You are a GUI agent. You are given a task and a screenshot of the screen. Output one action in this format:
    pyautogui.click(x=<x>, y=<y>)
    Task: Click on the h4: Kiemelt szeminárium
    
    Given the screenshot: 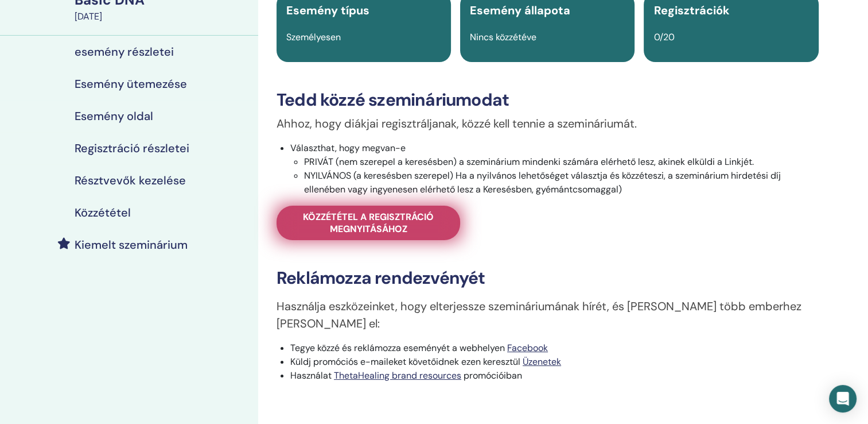 What is the action you would take?
    pyautogui.click(x=131, y=244)
    